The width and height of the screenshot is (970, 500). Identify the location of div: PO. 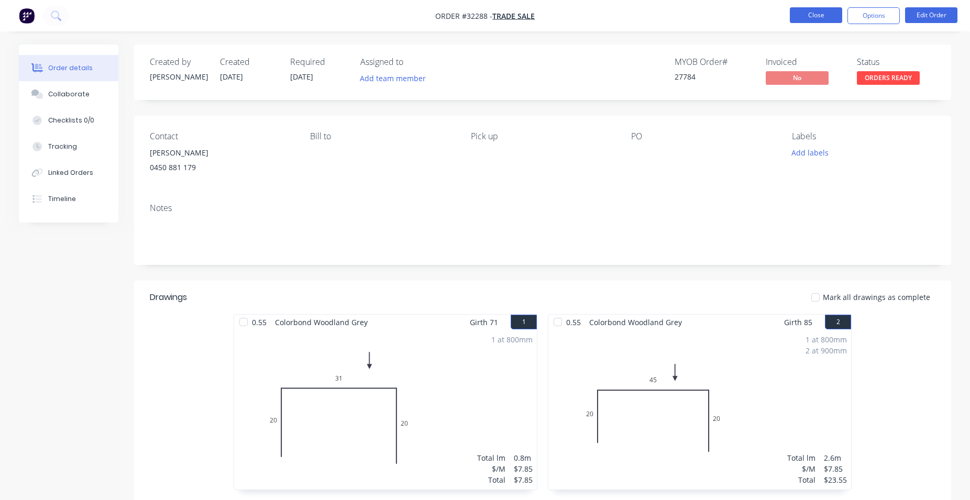
(703, 136).